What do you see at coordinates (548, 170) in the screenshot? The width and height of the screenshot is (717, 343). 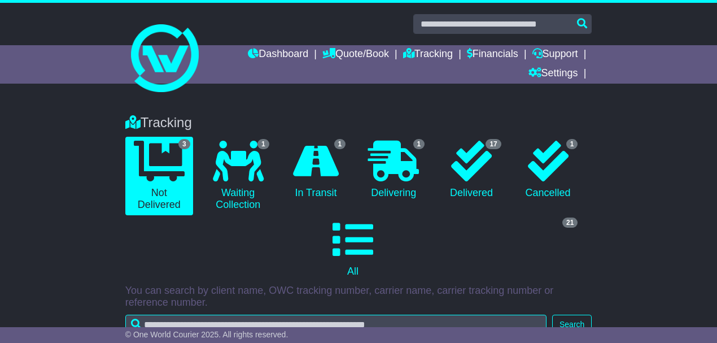 I see `a: 1 Cancelled` at bounding box center [548, 170].